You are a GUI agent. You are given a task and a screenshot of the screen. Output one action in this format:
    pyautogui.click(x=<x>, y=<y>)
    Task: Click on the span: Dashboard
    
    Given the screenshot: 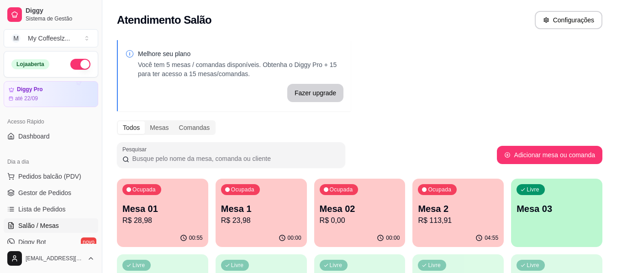 What is the action you would take?
    pyautogui.click(x=34, y=136)
    